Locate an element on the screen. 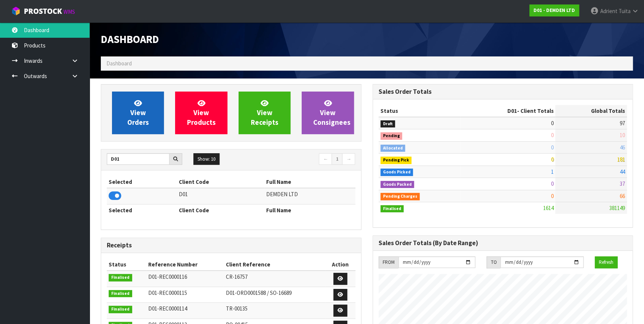 This screenshot has width=644, height=324. span: Allocated is located at coordinates (393, 148).